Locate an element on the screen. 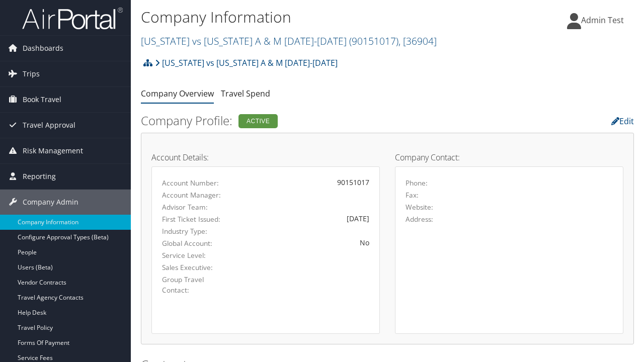  div: Active is located at coordinates (258, 121).